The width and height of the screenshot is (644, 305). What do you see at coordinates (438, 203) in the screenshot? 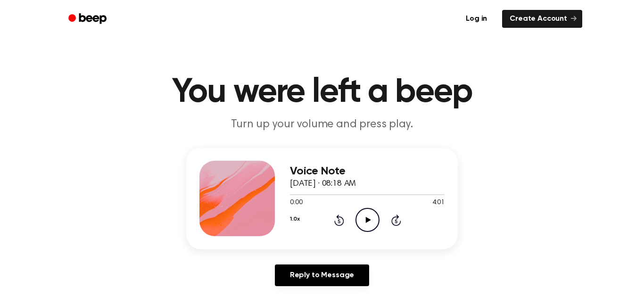
I see `span: 4:01` at bounding box center [438, 203].